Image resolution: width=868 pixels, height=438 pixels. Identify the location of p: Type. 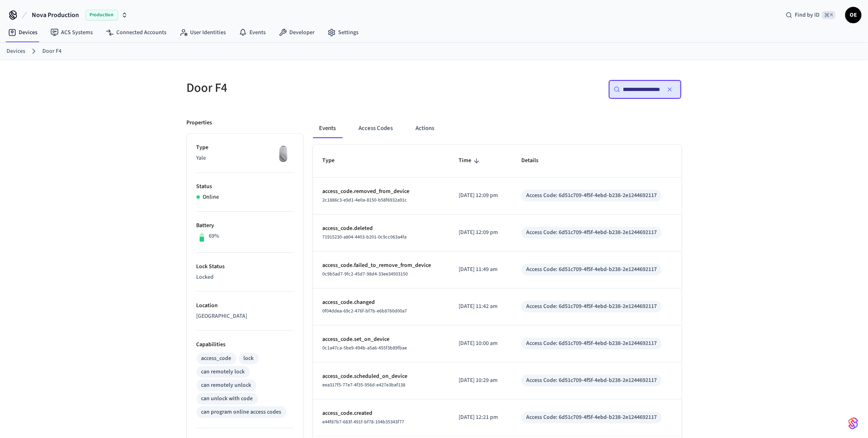
(245, 148).